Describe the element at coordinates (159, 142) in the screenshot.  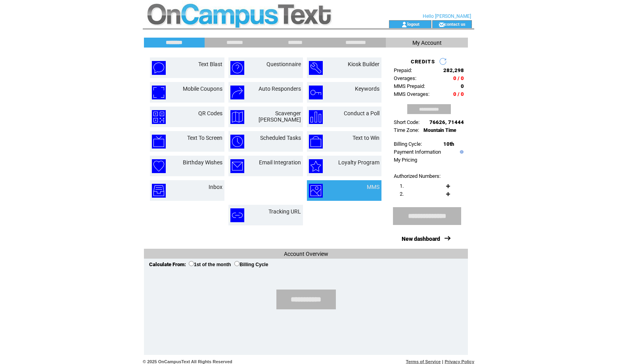
I see `img: text-to-screen.png` at that location.